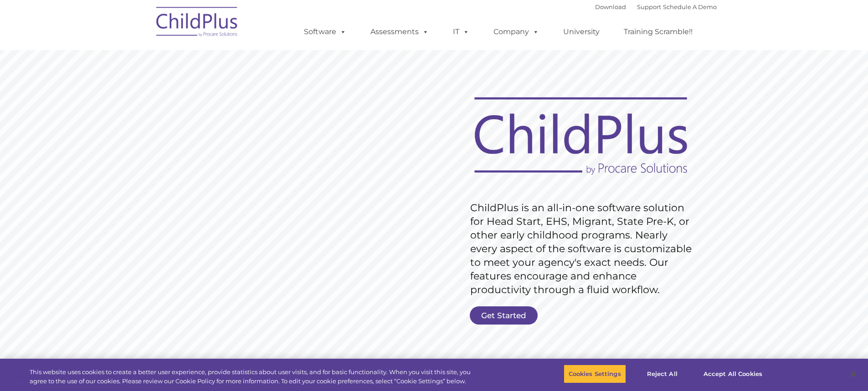 This screenshot has height=391, width=868. What do you see at coordinates (583, 249) in the screenshot?
I see `rs-layer: ChildPlus is an all-in-one software solution for Head Start, EHS, Migrant, State Pre-K, or other ...` at bounding box center [583, 249].